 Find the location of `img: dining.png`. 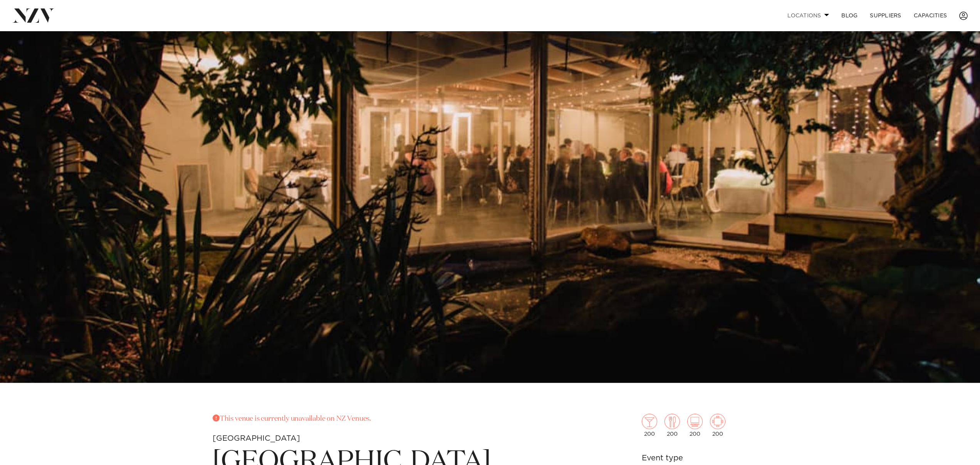

img: dining.png is located at coordinates (673, 421).